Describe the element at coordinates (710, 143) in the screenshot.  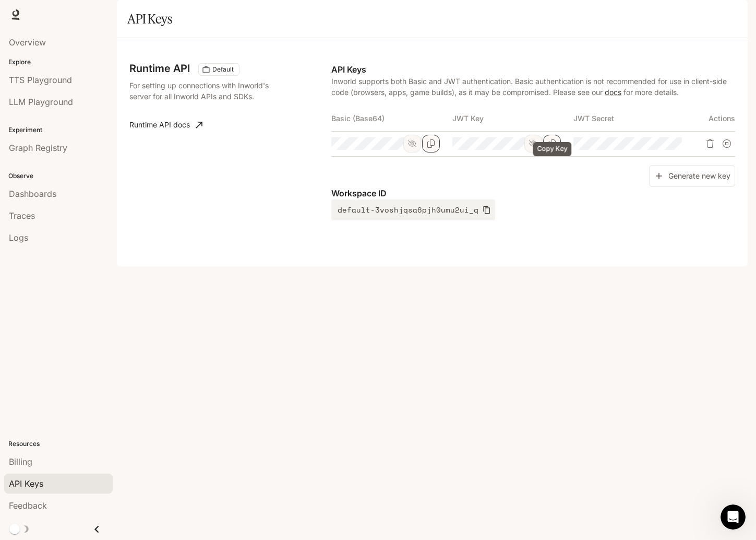
I see `button: Delete API key` at that location.